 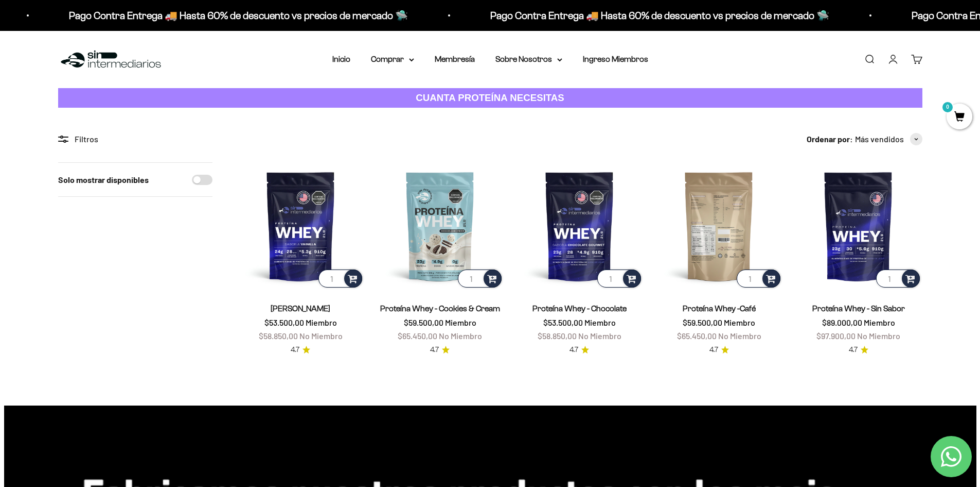 I want to click on strong: CUANTA PROTEÍNA NECESITAS, so click(x=490, y=98).